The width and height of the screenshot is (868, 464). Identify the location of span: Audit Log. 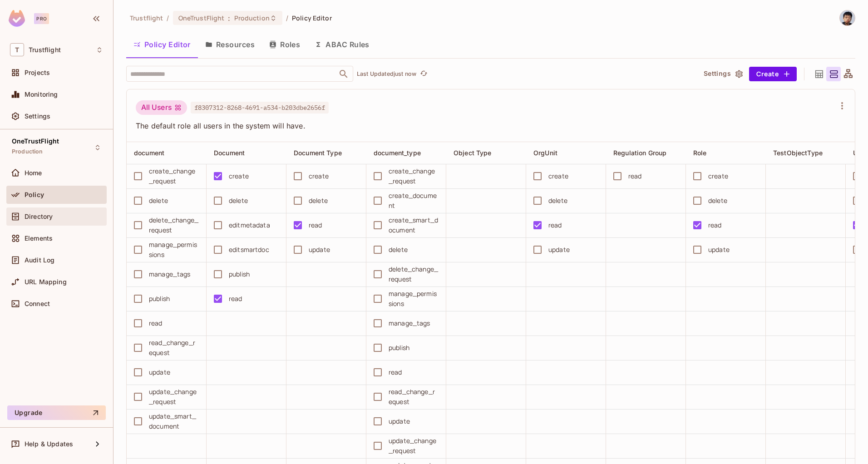
(40, 260).